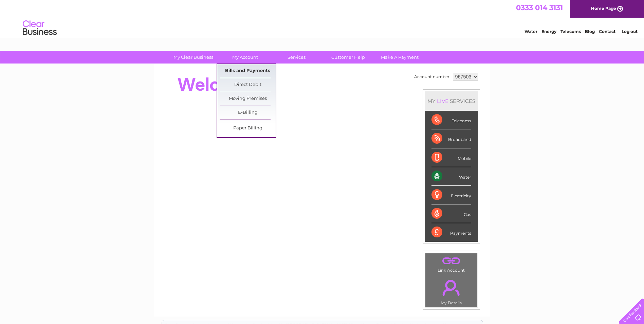  What do you see at coordinates (193, 57) in the screenshot?
I see `a: My Clear Business` at bounding box center [193, 57].